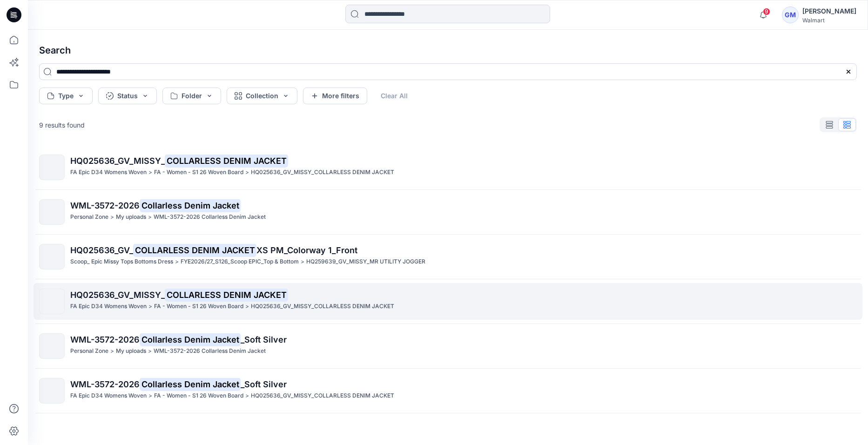 The width and height of the screenshot is (868, 445). Describe the element at coordinates (307, 250) in the screenshot. I see `span: XS PM_Colorway 1_Front` at that location.